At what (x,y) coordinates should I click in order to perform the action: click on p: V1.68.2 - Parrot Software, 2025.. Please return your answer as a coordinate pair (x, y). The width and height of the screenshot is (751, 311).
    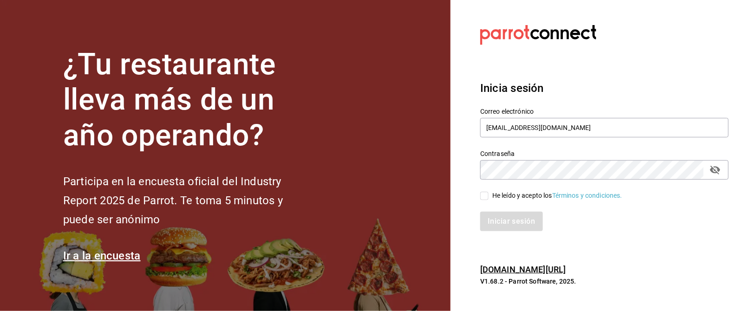
    Looking at the image, I should click on (604, 282).